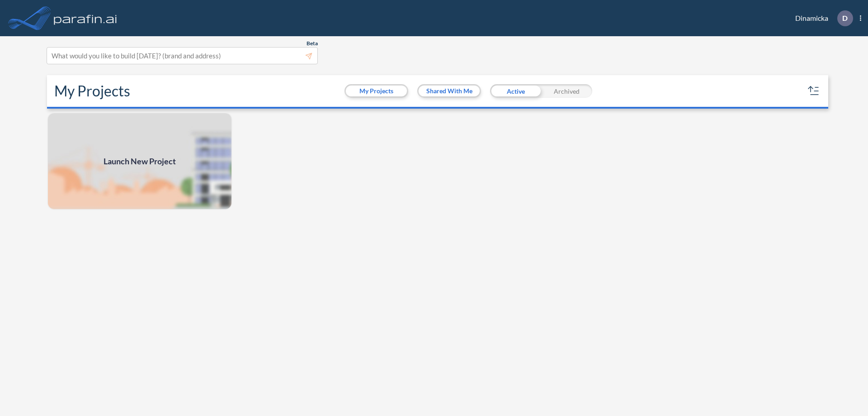 This screenshot has height=416, width=868. I want to click on button: My Projects, so click(376, 91).